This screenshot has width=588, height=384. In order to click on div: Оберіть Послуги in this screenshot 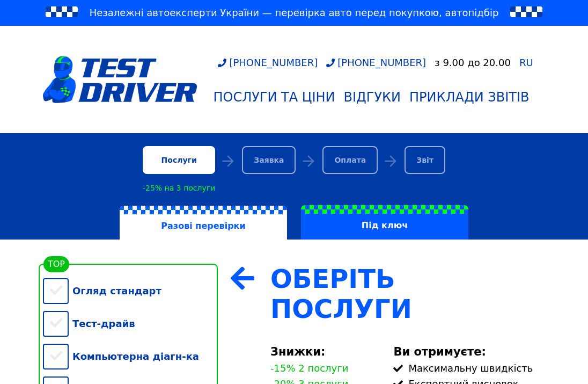, I will do `click(408, 293)`.